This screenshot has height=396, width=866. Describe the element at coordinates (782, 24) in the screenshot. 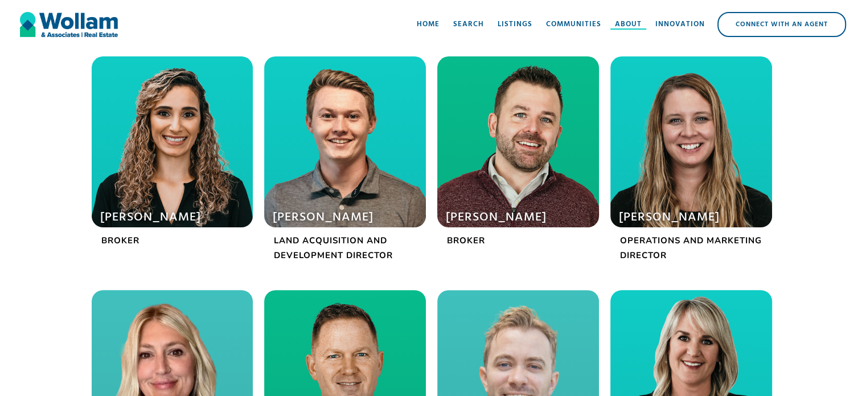

I see `a: Connect with an Agent` at that location.